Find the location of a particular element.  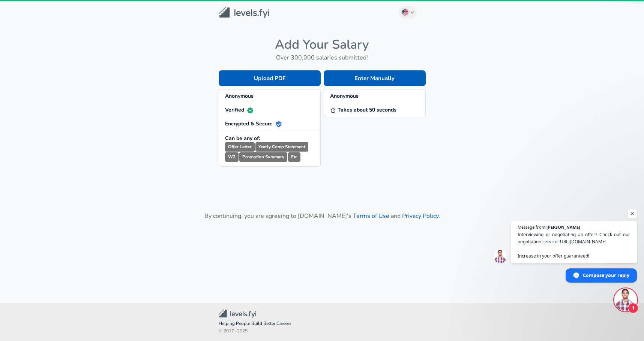

a: Terms of Use is located at coordinates (371, 216).